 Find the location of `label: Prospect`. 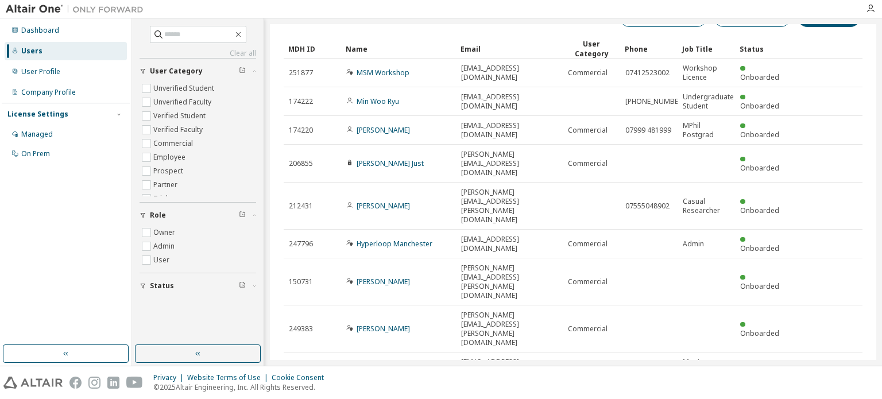

label: Prospect is located at coordinates (169, 171).